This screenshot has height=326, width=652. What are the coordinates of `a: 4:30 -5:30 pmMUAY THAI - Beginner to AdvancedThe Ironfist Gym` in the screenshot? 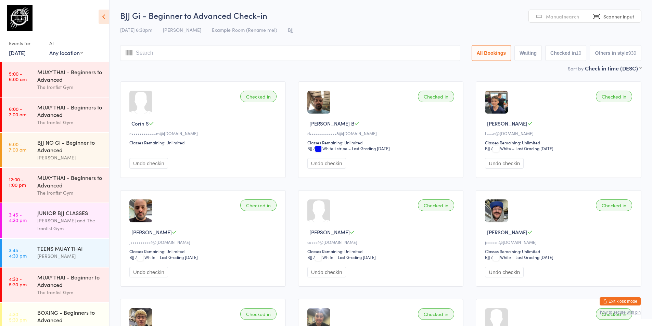 It's located at (55, 285).